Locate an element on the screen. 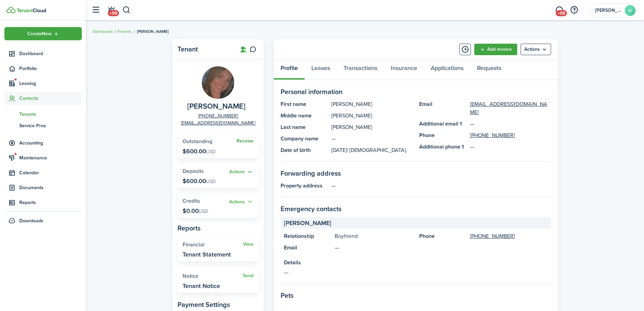 The image size is (644, 311). widget-stats-description: Tenant Notice is located at coordinates (201, 286).